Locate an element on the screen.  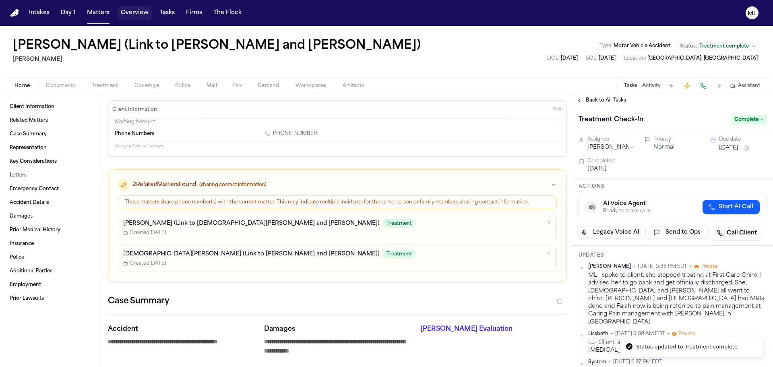
span: SOL : is located at coordinates (591, 58).